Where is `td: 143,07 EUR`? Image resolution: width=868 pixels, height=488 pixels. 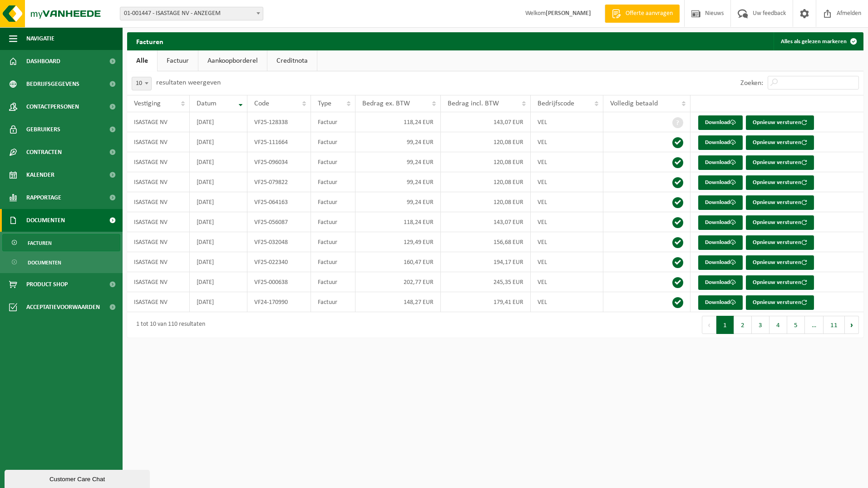
td: 143,07 EUR is located at coordinates (486, 122).